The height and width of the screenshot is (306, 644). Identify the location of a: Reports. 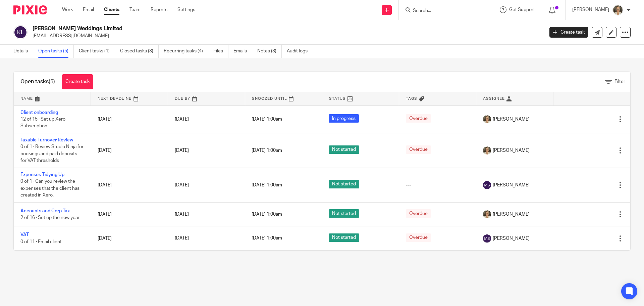
(159, 10).